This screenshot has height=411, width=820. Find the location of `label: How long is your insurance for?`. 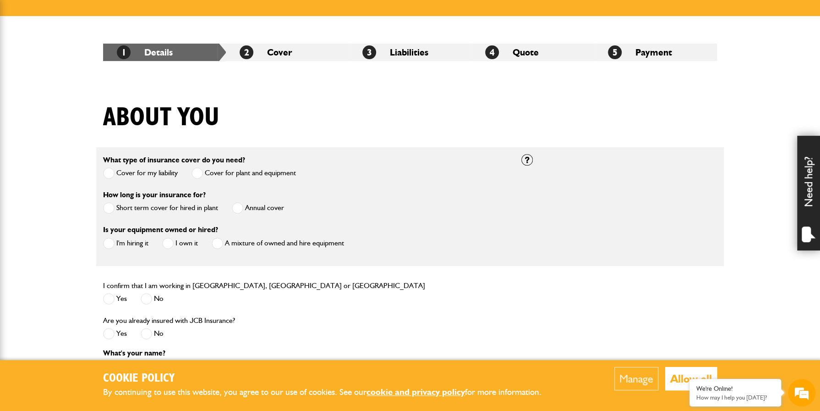

label: How long is your insurance for? is located at coordinates (154, 195).